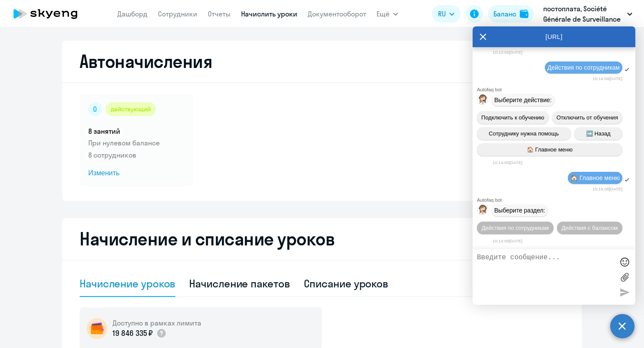 This screenshot has width=644, height=348. I want to click on p: 19 846 335 ₽, so click(133, 333).